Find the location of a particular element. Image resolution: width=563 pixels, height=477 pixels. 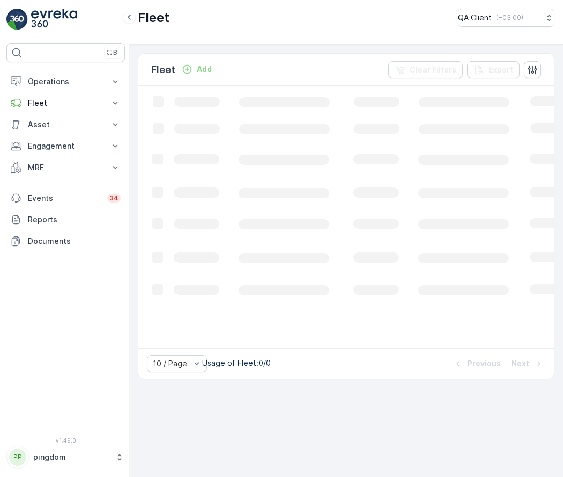

button: Previous is located at coordinates (477, 363).